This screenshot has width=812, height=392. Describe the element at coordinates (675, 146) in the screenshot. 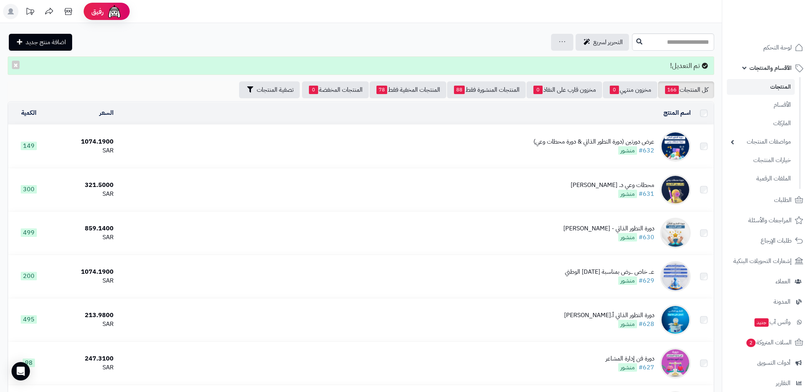

I see `img: عرض دورتين (دورة التطور الذاتي & دورة محطات وعي)` at that location.